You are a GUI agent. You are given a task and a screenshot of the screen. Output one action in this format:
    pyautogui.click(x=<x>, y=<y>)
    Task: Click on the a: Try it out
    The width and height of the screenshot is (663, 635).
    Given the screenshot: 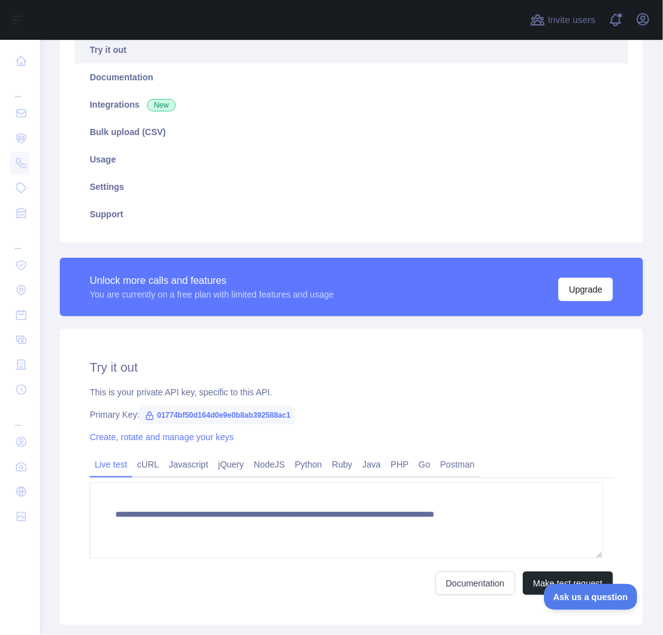 What is the action you would take?
    pyautogui.click(x=351, y=50)
    